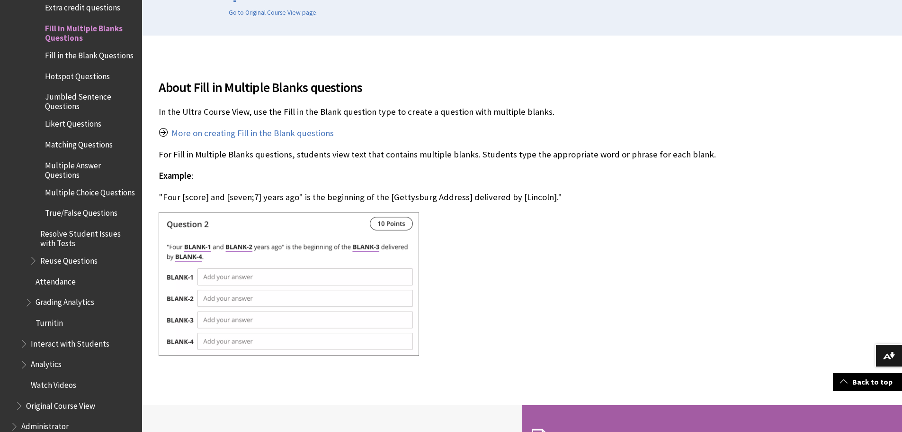 This screenshot has width=902, height=432. I want to click on img: This is how the filling of multiple blank questions look like., so click(289, 284).